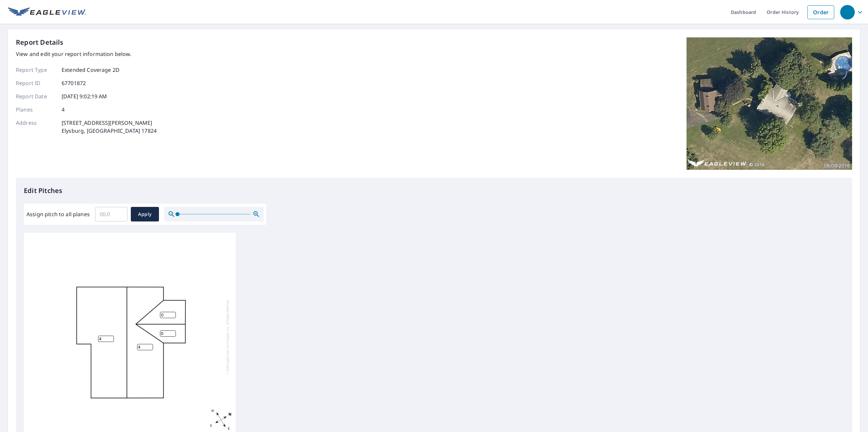 The height and width of the screenshot is (432, 868). Describe the element at coordinates (74, 83) in the screenshot. I see `p: 67701872` at that location.